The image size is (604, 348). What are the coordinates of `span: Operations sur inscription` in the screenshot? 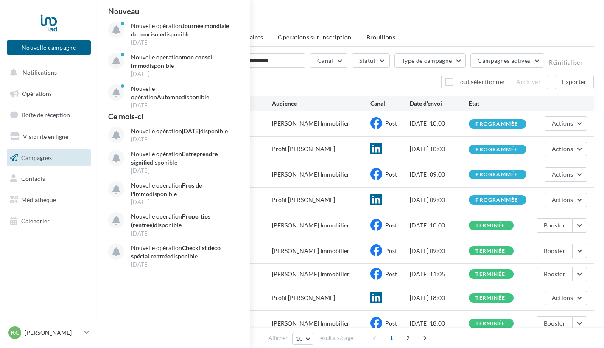 It's located at (314, 37).